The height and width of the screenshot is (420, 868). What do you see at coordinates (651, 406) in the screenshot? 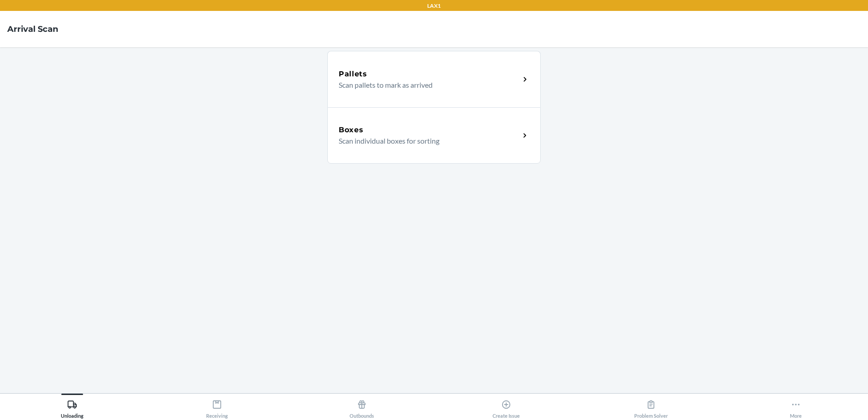
I see `button: Problem Solver` at bounding box center [651, 406].